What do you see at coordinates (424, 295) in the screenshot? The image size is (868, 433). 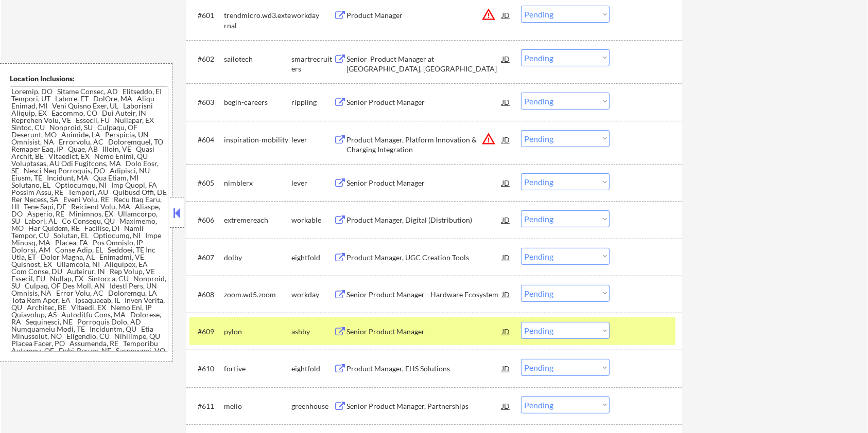 I see `div: Senior Product Manager - Hardware Ecosystem` at bounding box center [424, 295].